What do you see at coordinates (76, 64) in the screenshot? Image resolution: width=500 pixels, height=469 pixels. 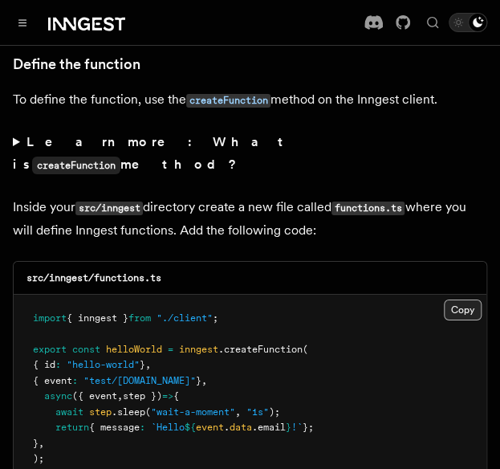 I see `a: Define the function` at bounding box center [76, 64].